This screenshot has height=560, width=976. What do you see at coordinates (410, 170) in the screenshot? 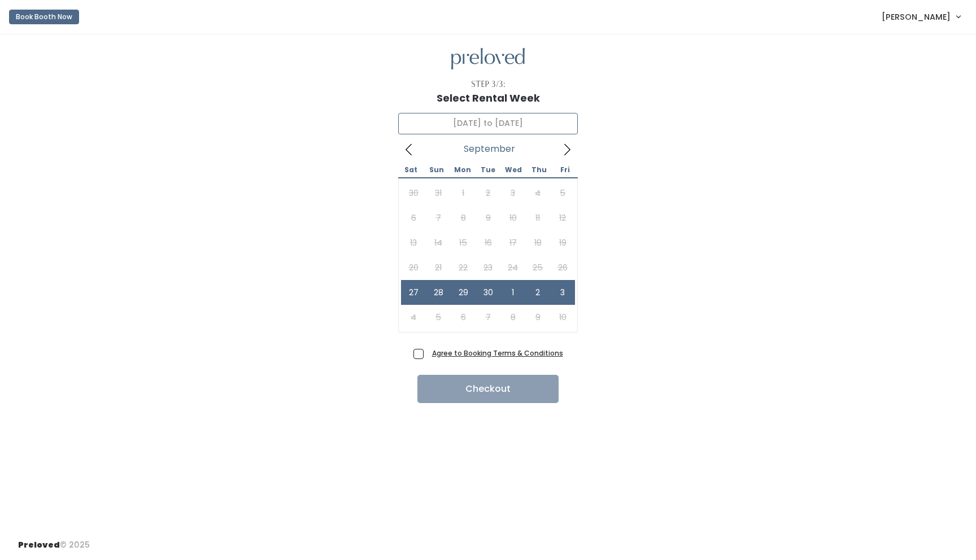
I see `span: Sat` at bounding box center [410, 170].